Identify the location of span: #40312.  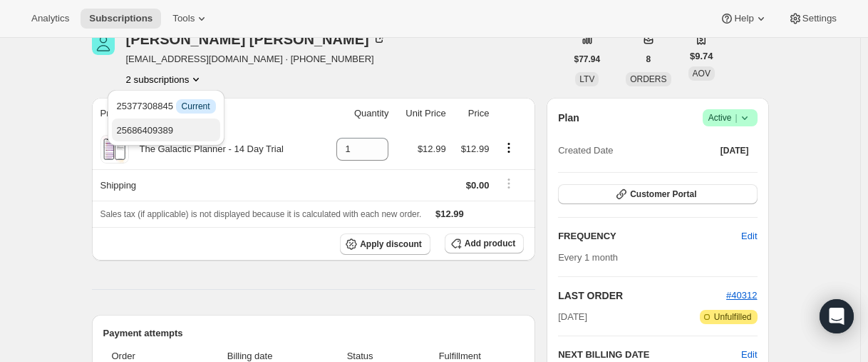
(741, 294).